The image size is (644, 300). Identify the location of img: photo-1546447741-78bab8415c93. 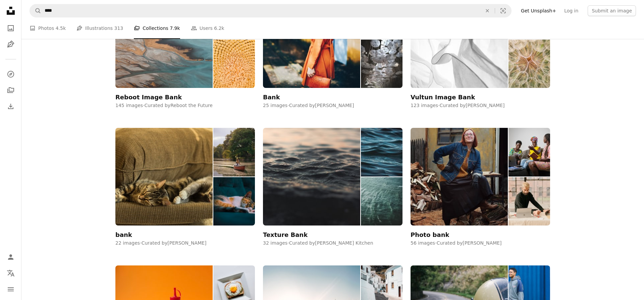
(381, 64).